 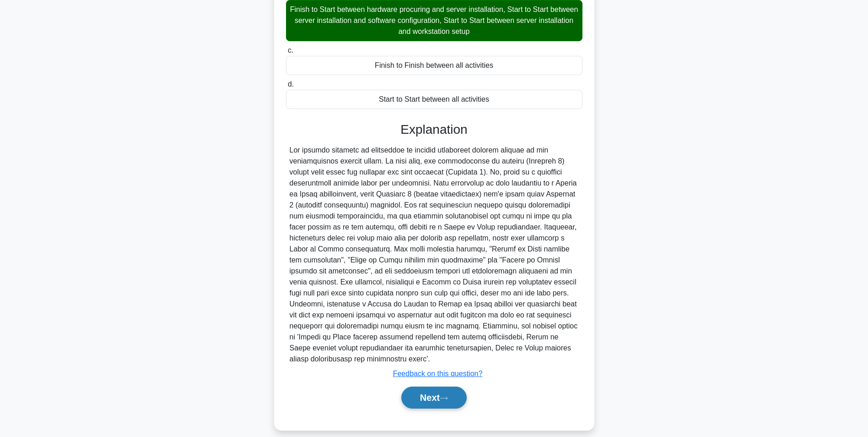 I want to click on h3: Explanation, so click(x=434, y=129).